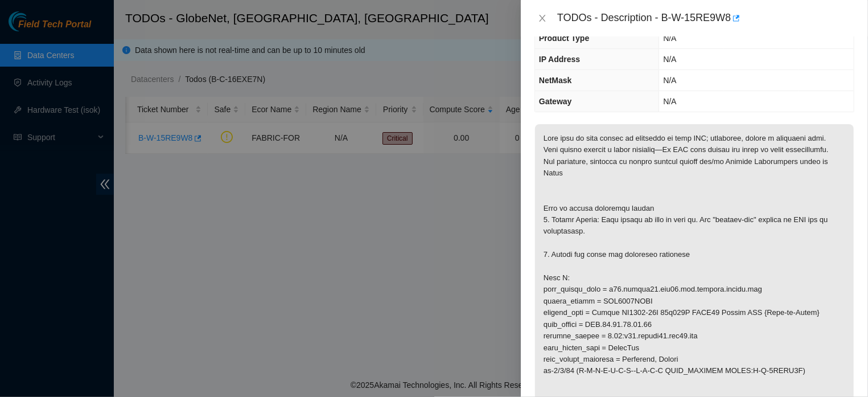 The height and width of the screenshot is (397, 868). Describe the element at coordinates (542, 18) in the screenshot. I see `span: close` at that location.